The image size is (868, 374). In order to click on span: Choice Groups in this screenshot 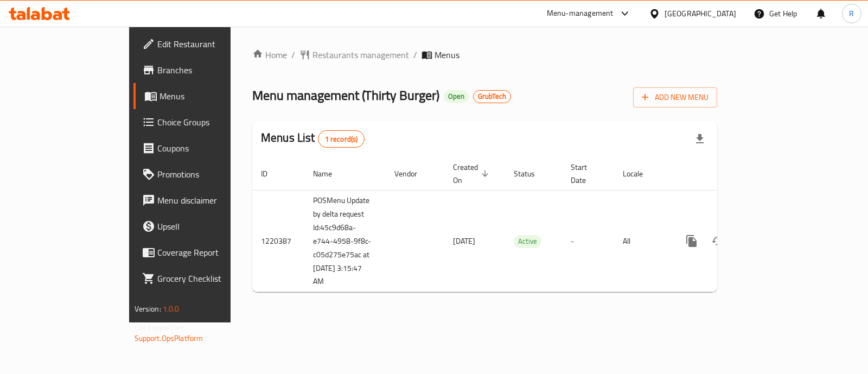, I will do `click(211, 122)`.